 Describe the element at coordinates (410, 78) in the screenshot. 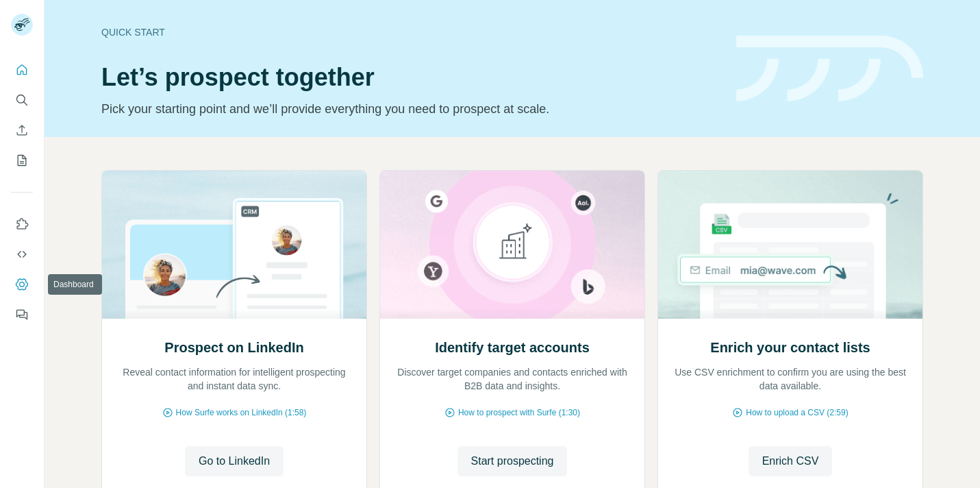

I see `h1: Let’s prospect together` at that location.